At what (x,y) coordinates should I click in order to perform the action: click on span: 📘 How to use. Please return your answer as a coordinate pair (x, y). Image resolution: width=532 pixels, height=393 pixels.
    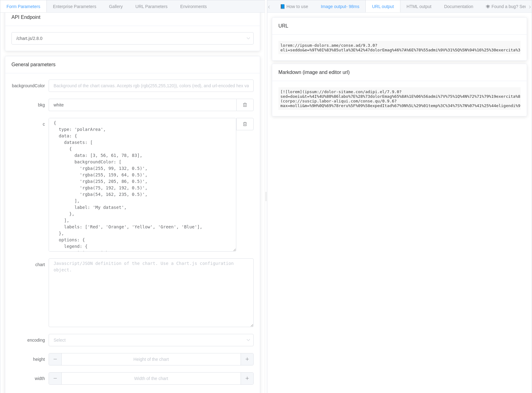
    Looking at the image, I should click on (294, 7).